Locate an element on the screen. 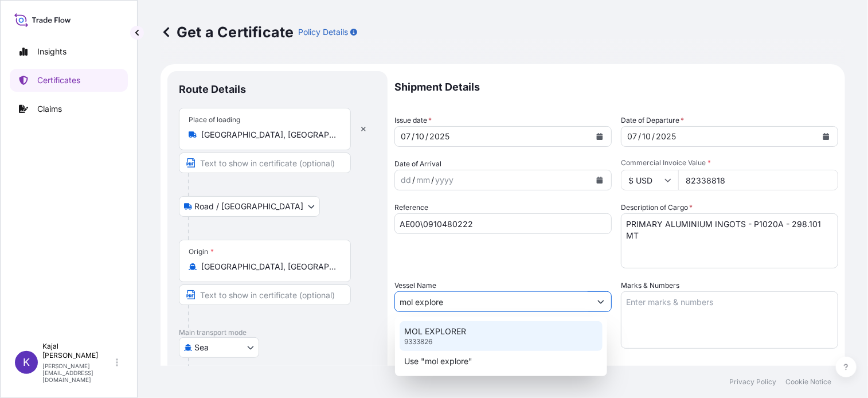 The width and height of the screenshot is (868, 398). p: Get a Certificate is located at coordinates (227, 32).